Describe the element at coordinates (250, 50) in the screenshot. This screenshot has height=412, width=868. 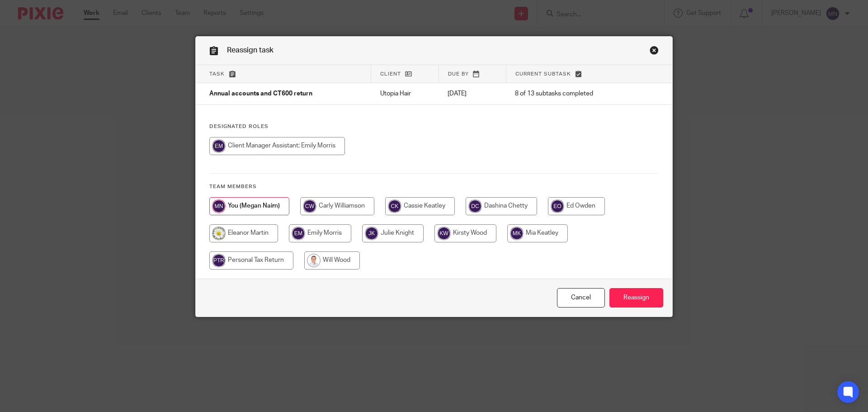
I see `span: Reassign task` at that location.